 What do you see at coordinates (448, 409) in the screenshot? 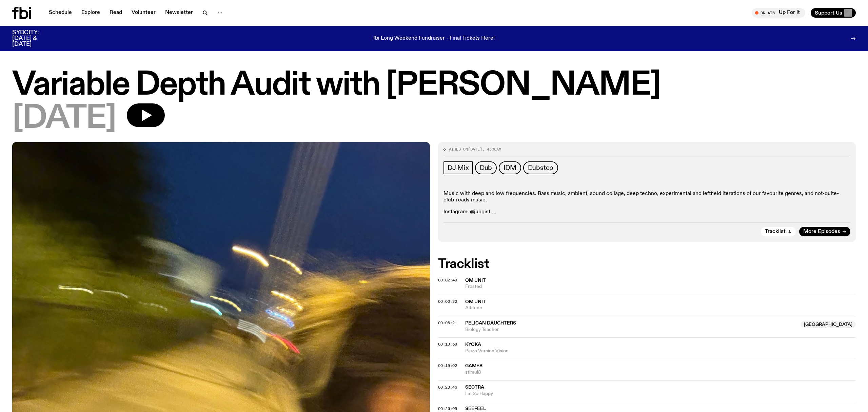
I see `button: 00:26:09` at bounding box center [448, 409].